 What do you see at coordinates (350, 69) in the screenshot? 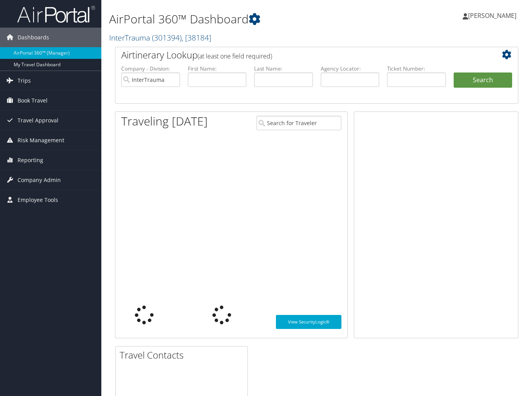
I see `label: Agency Locator:` at bounding box center [350, 69].